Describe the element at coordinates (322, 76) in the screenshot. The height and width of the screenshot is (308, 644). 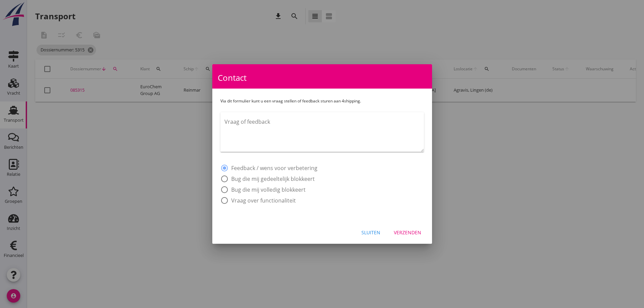
I see `div: Contact` at that location.